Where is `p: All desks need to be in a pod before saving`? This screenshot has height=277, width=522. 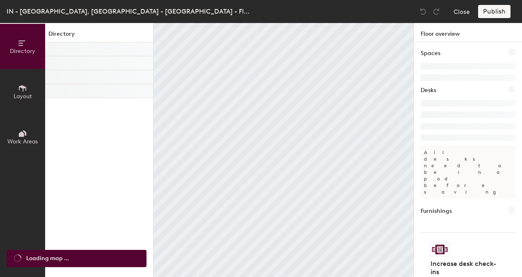
p: All desks need to be in a pod before saving is located at coordinates (468, 172).